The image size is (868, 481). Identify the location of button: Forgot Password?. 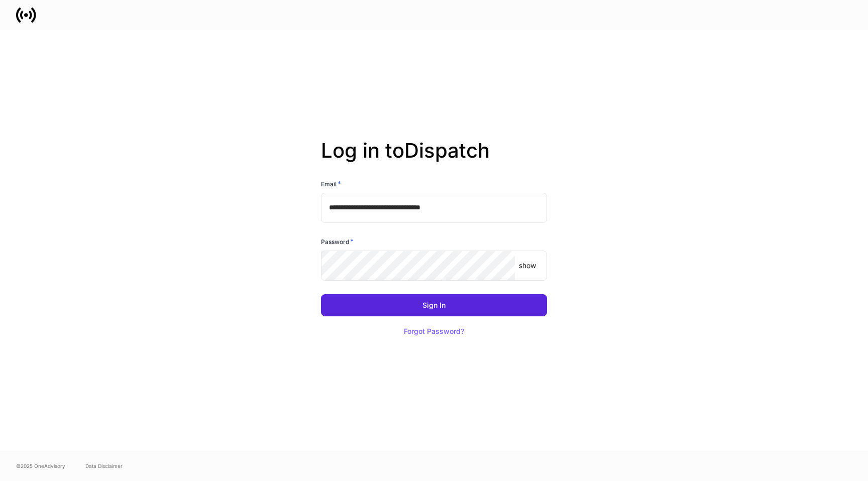
(434, 331).